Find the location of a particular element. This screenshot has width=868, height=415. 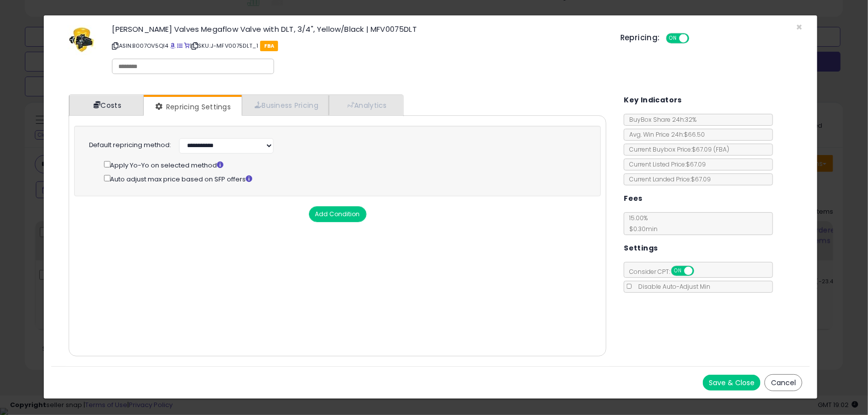

button: Add Condition is located at coordinates (337, 214).